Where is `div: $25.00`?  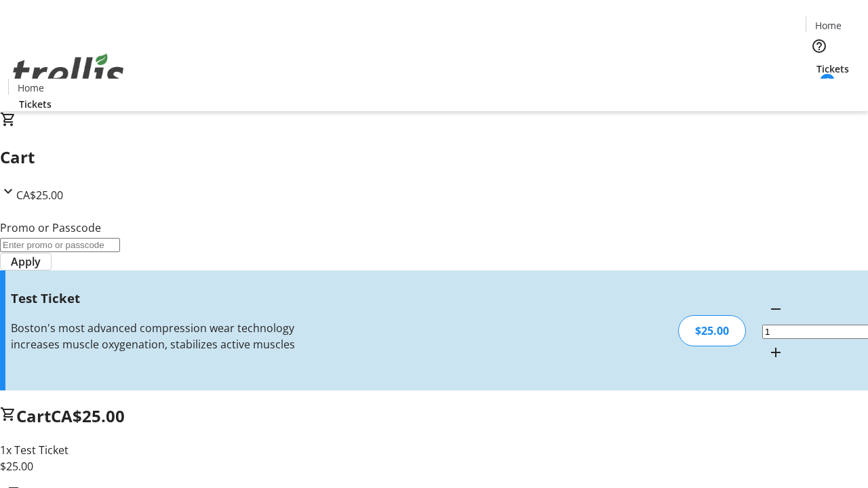
div: $25.00 is located at coordinates (712, 331).